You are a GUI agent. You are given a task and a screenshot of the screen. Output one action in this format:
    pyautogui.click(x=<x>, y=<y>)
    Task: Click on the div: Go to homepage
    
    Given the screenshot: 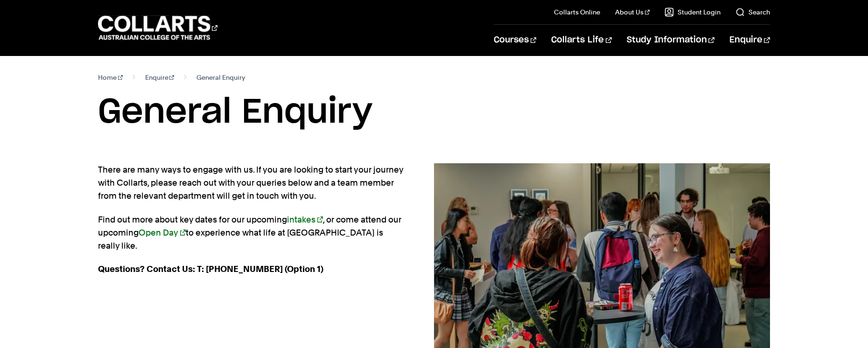 What is the action you would take?
    pyautogui.click(x=158, y=27)
    